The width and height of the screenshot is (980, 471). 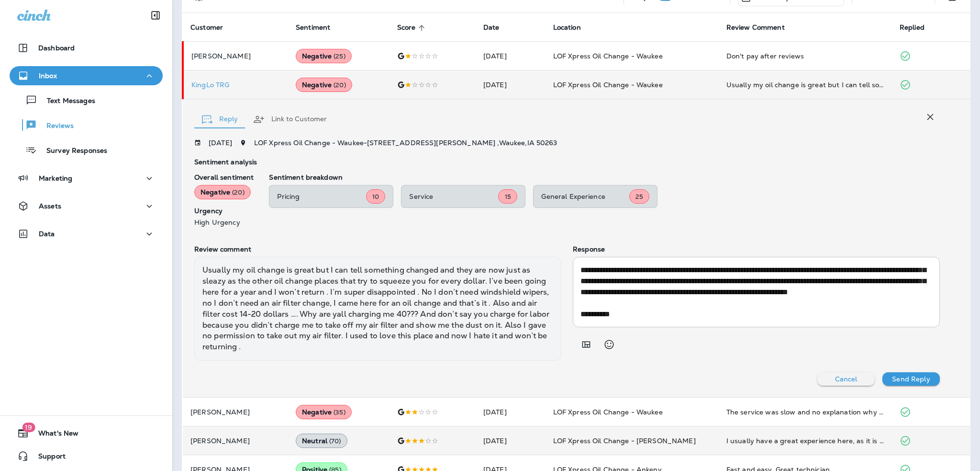 What do you see at coordinates (28, 427) in the screenshot?
I see `span: 19` at bounding box center [28, 427].